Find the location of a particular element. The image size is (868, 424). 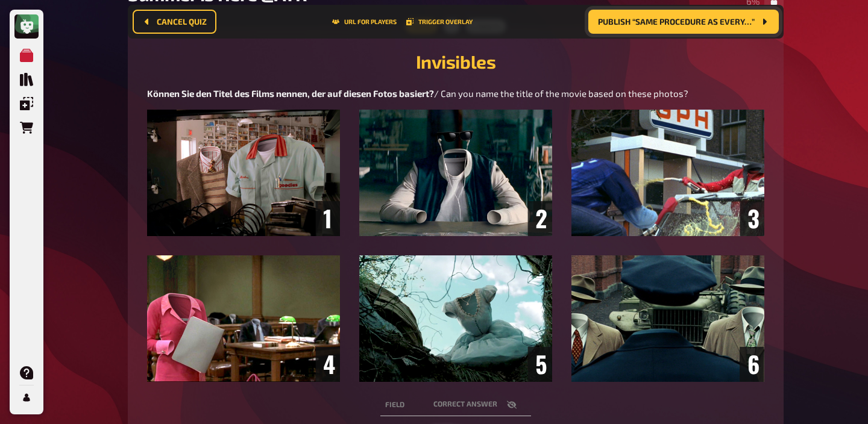

button: Publish “Same procedure as every…” is located at coordinates (683, 21).